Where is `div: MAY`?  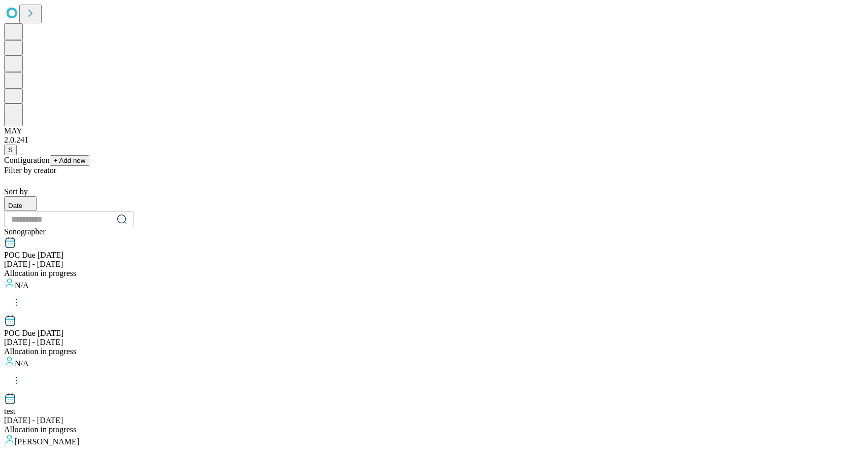 div: MAY is located at coordinates (434, 131).